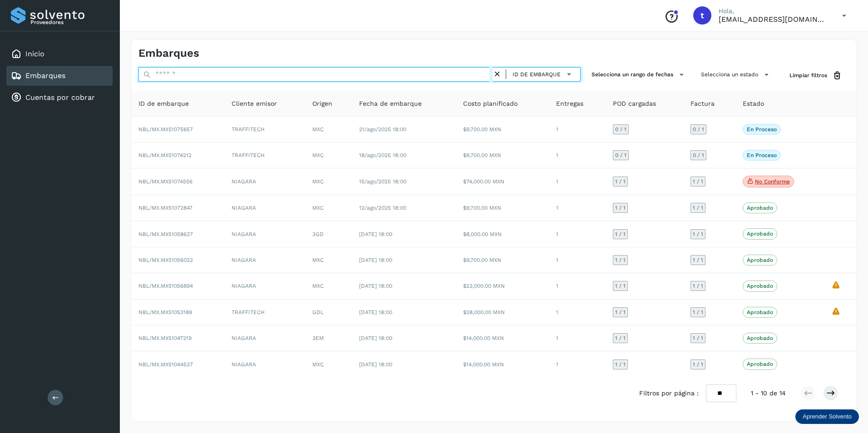 The height and width of the screenshot is (433, 868). I want to click on span: 1 - 10 de 14, so click(768, 393).